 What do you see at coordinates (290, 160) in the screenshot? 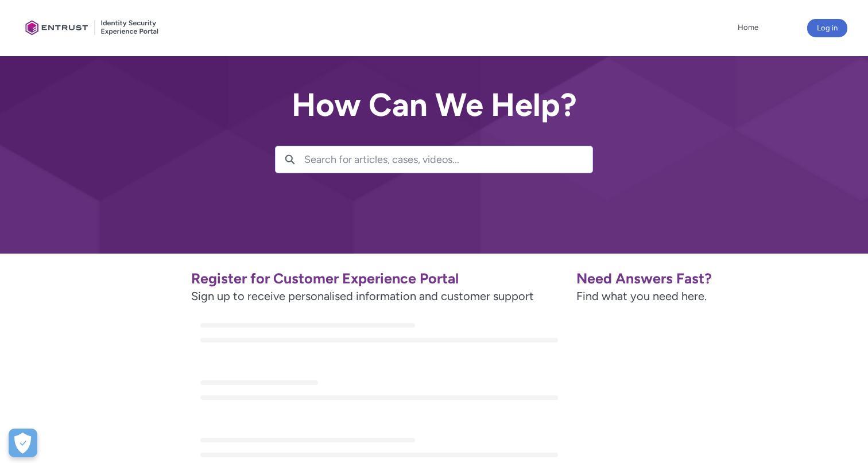
I see `button: Search` at bounding box center [290, 160].